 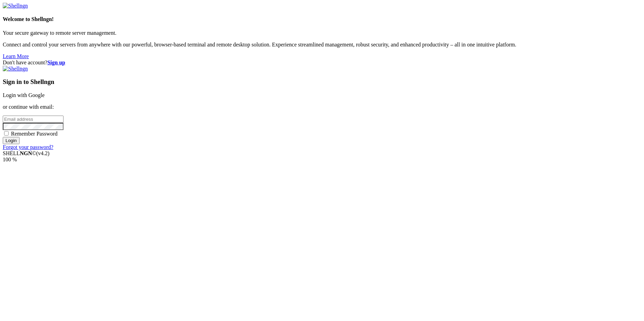 I want to click on h4: Welcome to Shellngn!, so click(x=322, y=19).